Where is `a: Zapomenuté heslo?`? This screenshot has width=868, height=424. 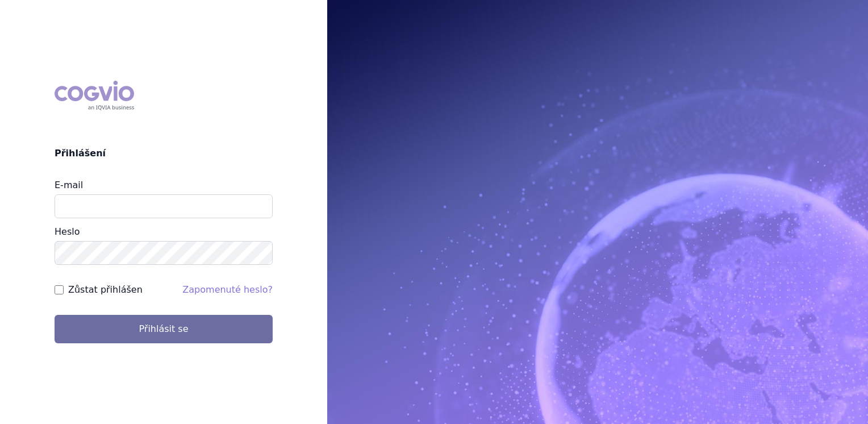
a: Zapomenuté heslo? is located at coordinates (227, 289).